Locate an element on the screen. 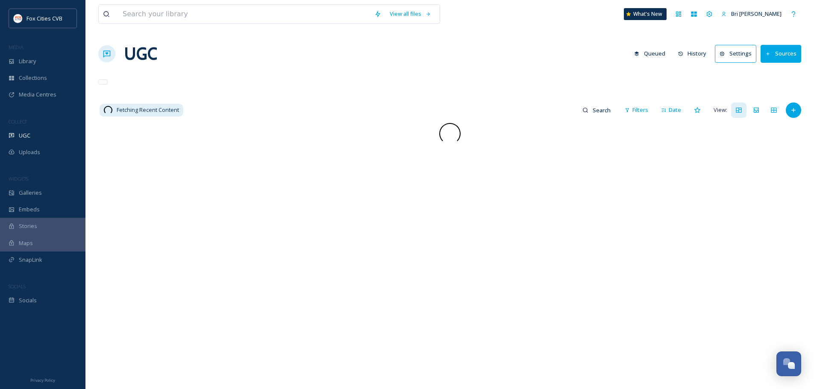 Image resolution: width=814 pixels, height=389 pixels. span: COLLECT is located at coordinates (18, 121).